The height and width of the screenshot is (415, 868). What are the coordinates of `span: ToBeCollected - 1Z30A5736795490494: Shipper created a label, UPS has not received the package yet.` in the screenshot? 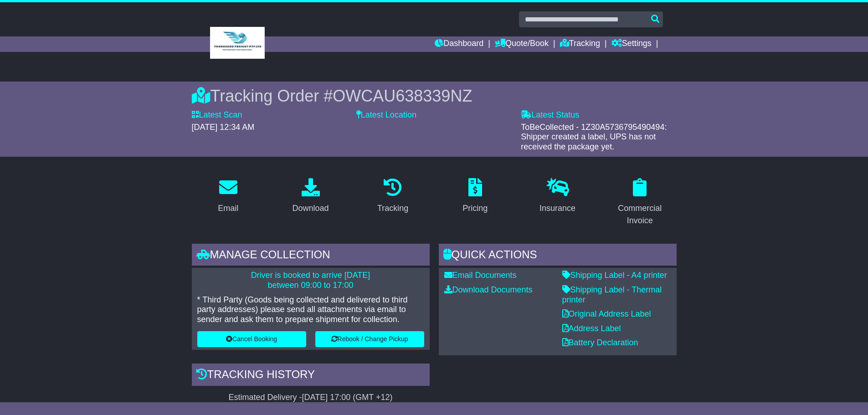 It's located at (594, 137).